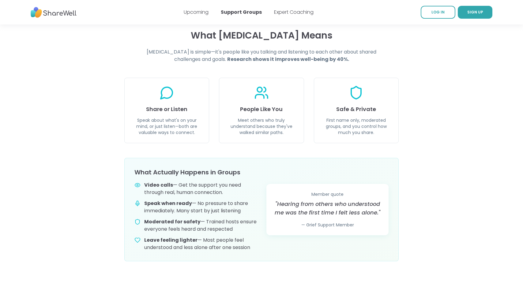  Describe the element at coordinates (54, 12) in the screenshot. I see `img: ShareWell Nav Logo` at that location.